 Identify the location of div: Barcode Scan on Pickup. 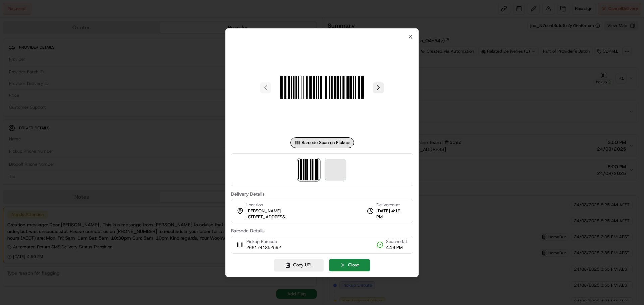
(322, 142).